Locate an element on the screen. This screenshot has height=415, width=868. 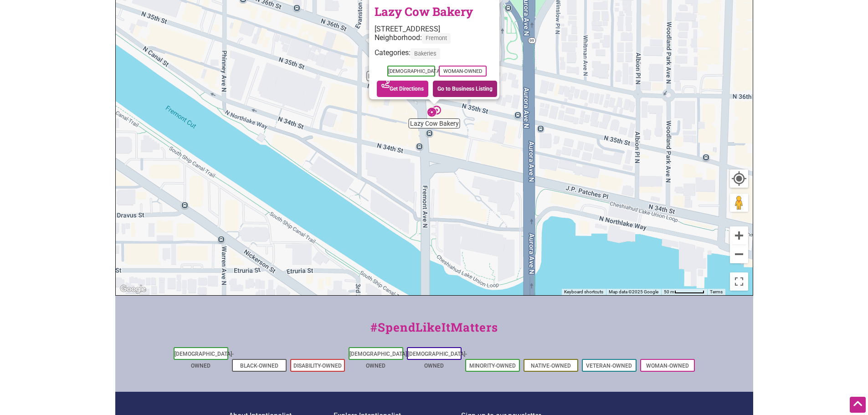
span: 50 m is located at coordinates (669, 292).